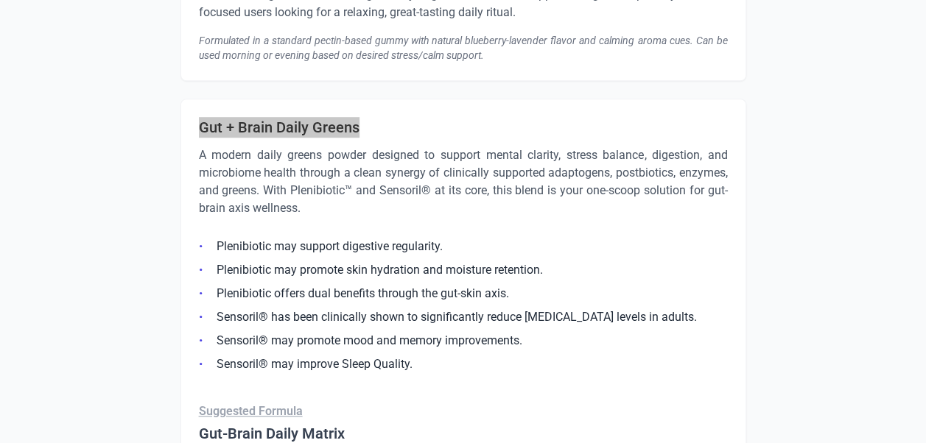 This screenshot has height=443, width=926. Describe the element at coordinates (463, 341) in the screenshot. I see `li: Sensoril® may promote mood and memory improvements.` at that location.